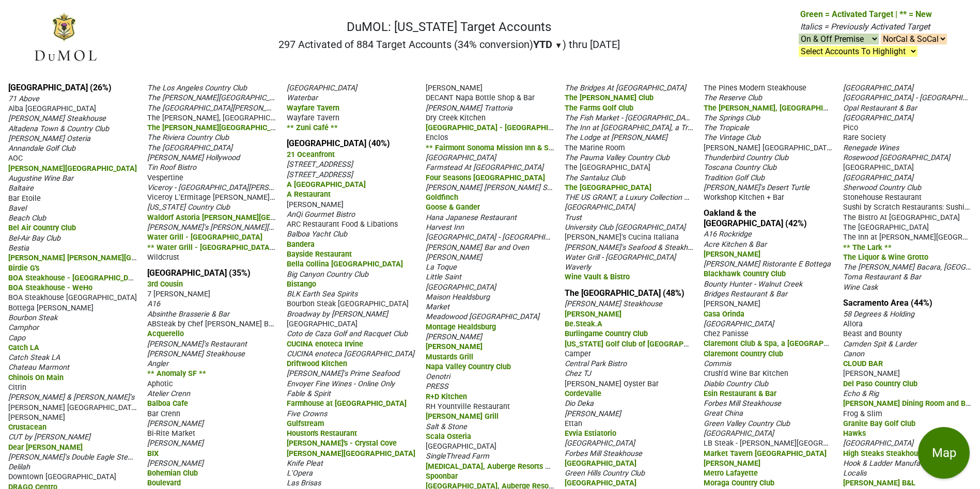 This screenshot has height=489, width=980. I want to click on span: Goldfinch, so click(442, 197).